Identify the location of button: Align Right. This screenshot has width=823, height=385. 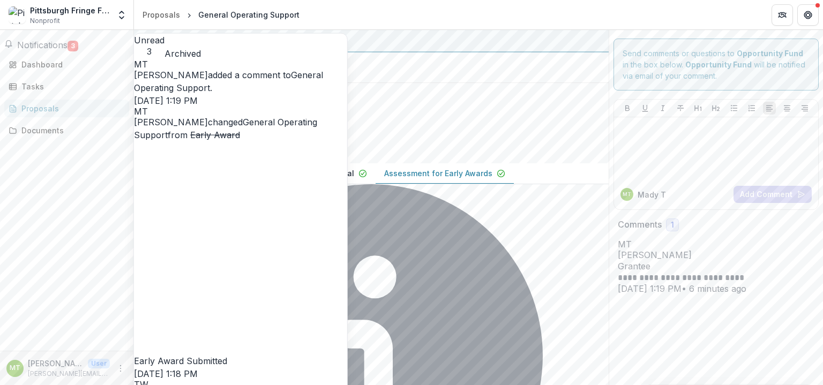
(804, 108).